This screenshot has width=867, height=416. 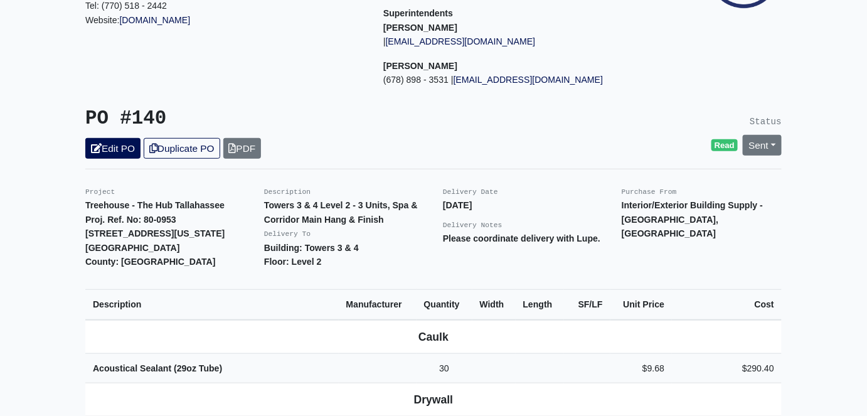 I want to click on th: Description, so click(x=212, y=304).